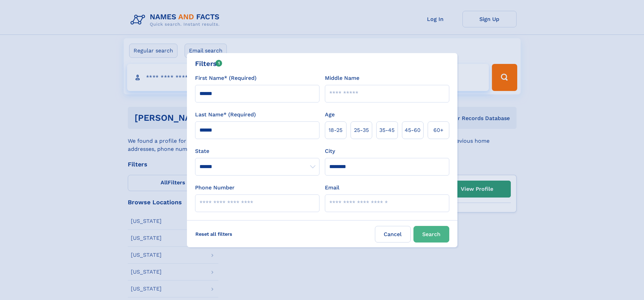 This screenshot has height=300, width=644. What do you see at coordinates (209, 63) in the screenshot?
I see `div: Filters` at bounding box center [209, 63].